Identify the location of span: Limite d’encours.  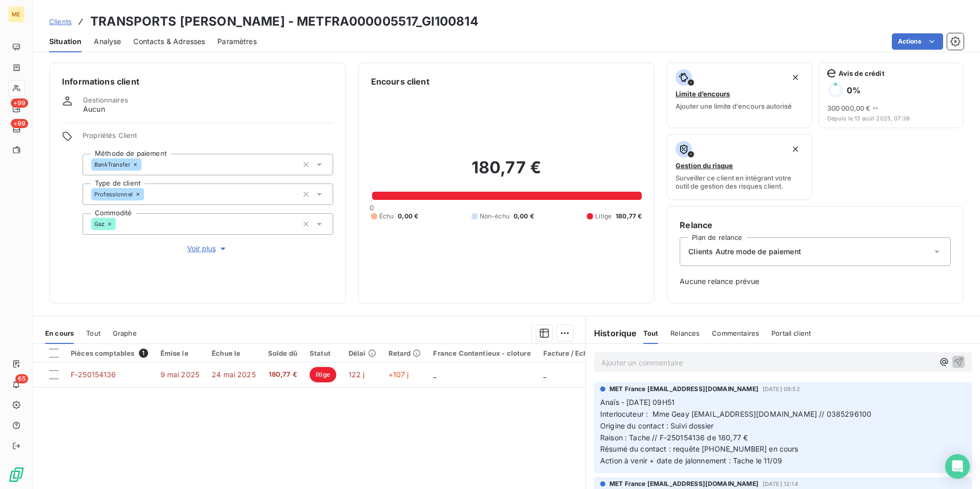
(703, 94).